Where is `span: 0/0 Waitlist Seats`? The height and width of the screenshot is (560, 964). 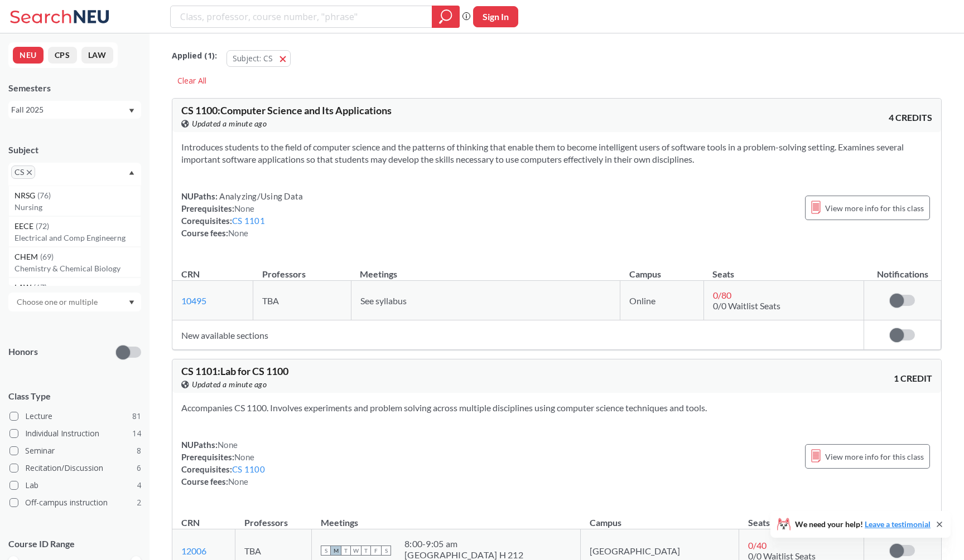
span: 0/0 Waitlist Seats is located at coordinates (746, 306).